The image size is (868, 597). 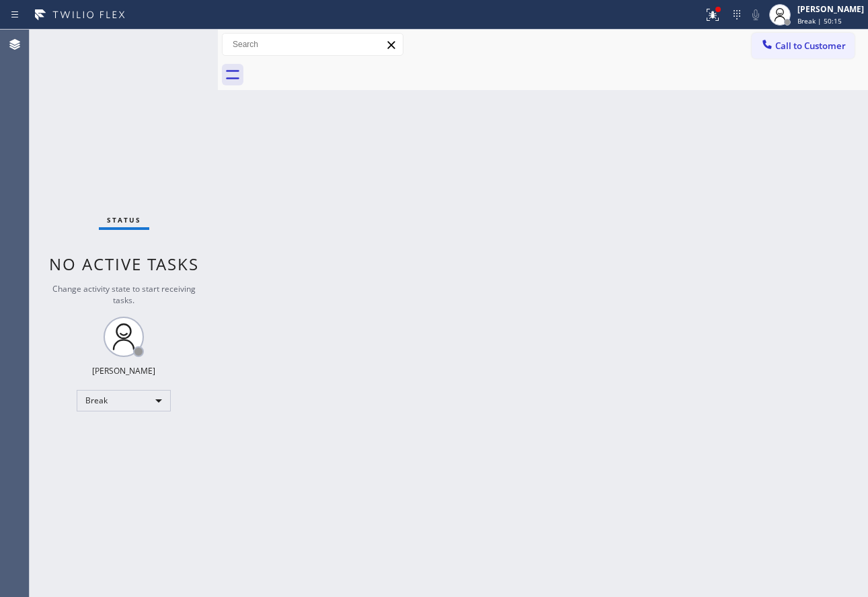 I want to click on span: Status, so click(x=124, y=220).